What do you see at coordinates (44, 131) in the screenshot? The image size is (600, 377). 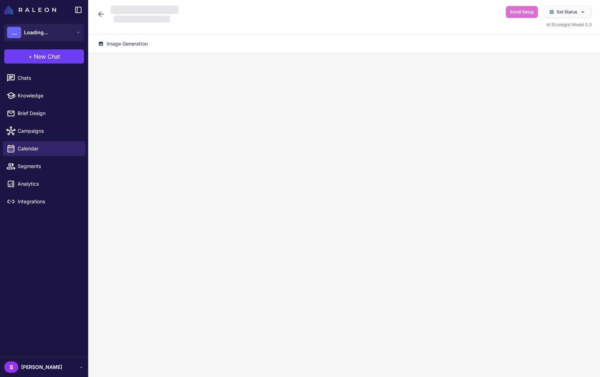 I see `a: Campaigns` at bounding box center [44, 131].